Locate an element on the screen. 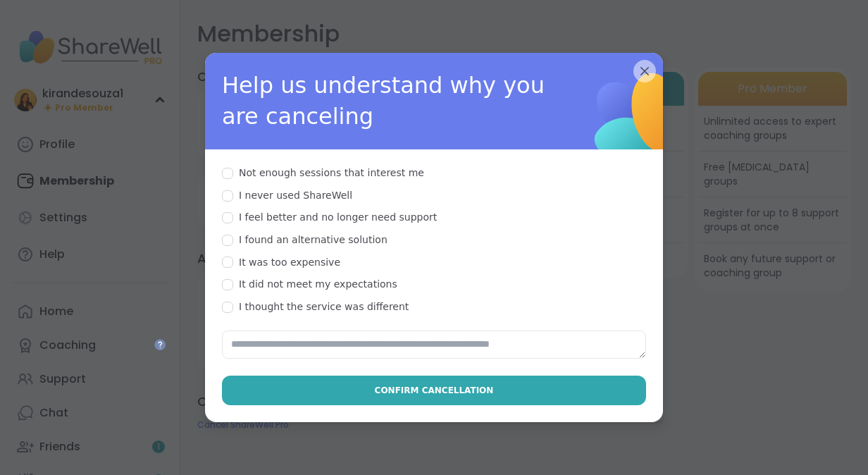 This screenshot has width=868, height=475. span: Help us understand why you are canceling is located at coordinates (434, 101).